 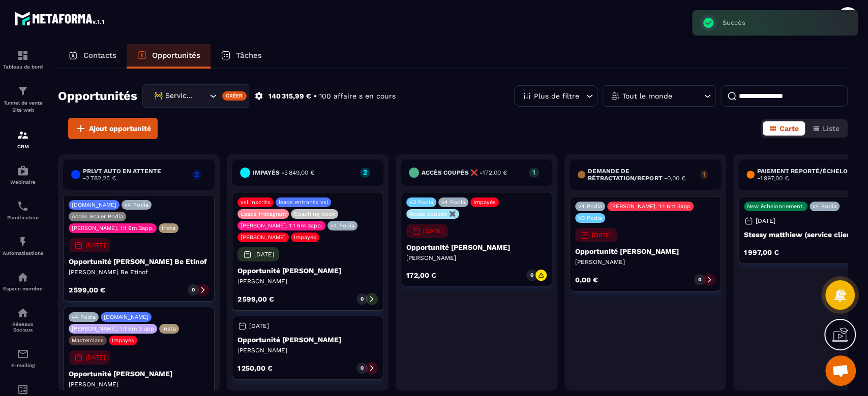 I want to click on p: leads entrants vsl, so click(x=303, y=202).